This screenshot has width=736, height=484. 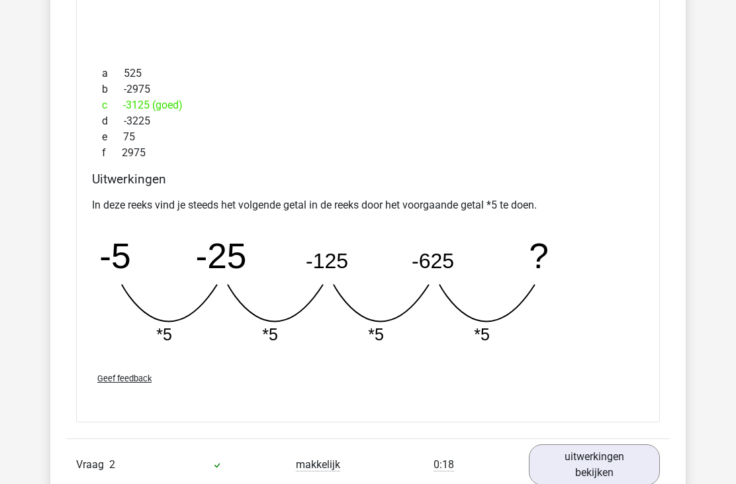 What do you see at coordinates (444, 465) in the screenshot?
I see `span: 0:18` at bounding box center [444, 465].